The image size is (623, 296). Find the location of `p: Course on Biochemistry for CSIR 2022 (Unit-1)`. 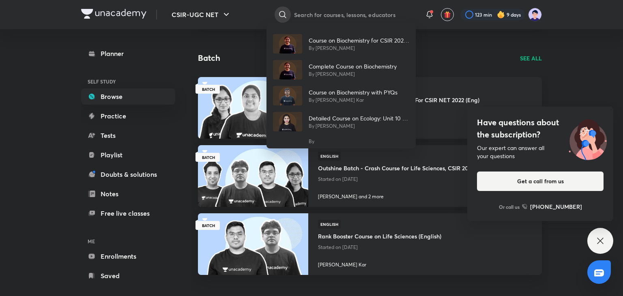

p: Course on Biochemistry for CSIR 2022 (Unit-1) is located at coordinates (359, 40).